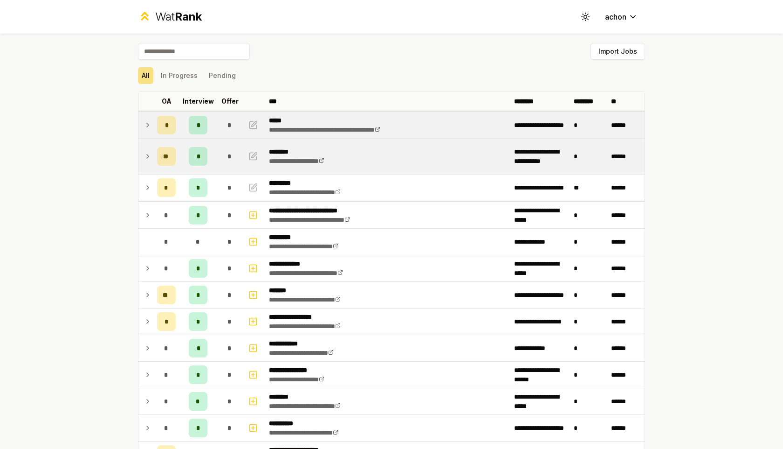 Image resolution: width=783 pixels, height=449 pixels. Describe the element at coordinates (230, 101) in the screenshot. I see `p: Offer` at that location.